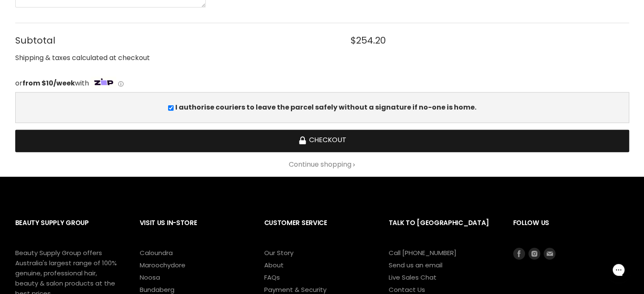  I want to click on div: Shipping & taxes calculated at checkout, so click(322, 58).